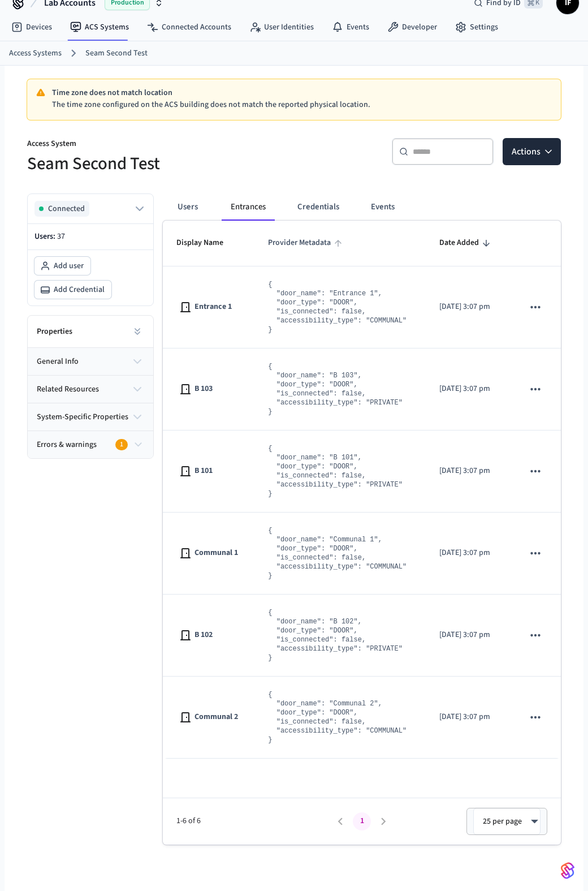 This screenshot has width=588, height=891. What do you see at coordinates (58, 362) in the screenshot?
I see `span: general info` at bounding box center [58, 362].